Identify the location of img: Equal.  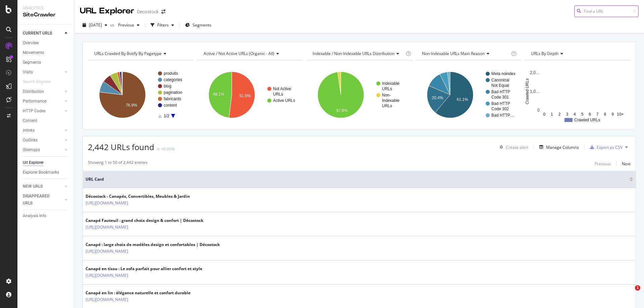
(158, 149).